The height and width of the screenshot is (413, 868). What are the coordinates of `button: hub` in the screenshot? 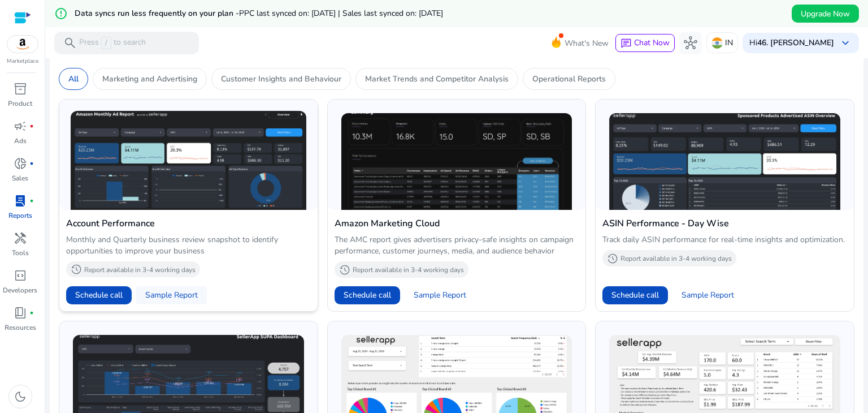 It's located at (691, 43).